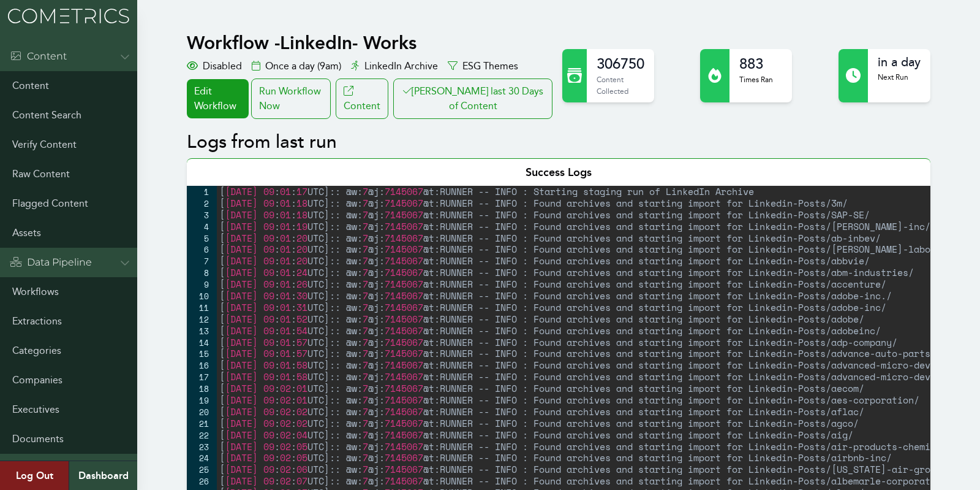 The image size is (980, 490). Describe the element at coordinates (620, 85) in the screenshot. I see `p: Content Collected` at that location.